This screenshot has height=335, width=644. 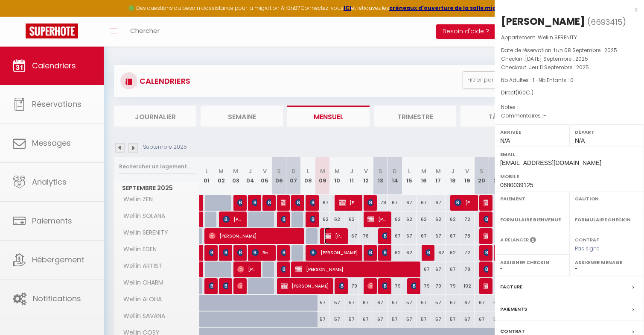 I want to click on span: 0680039125, so click(x=517, y=185).